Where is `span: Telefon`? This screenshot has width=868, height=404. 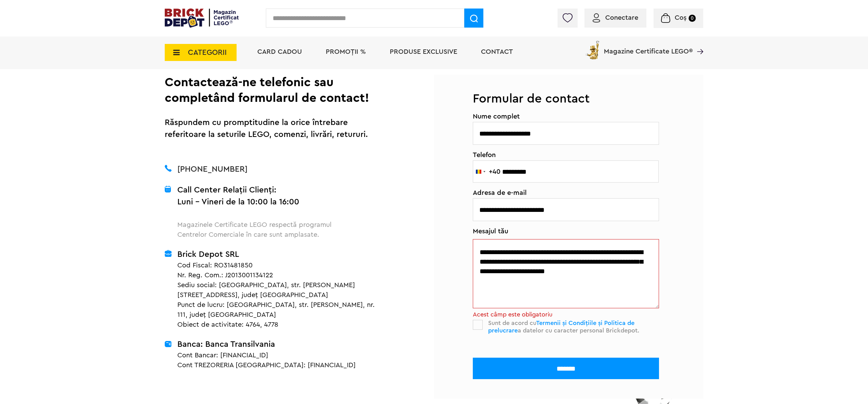 span: Telefon is located at coordinates (569, 155).